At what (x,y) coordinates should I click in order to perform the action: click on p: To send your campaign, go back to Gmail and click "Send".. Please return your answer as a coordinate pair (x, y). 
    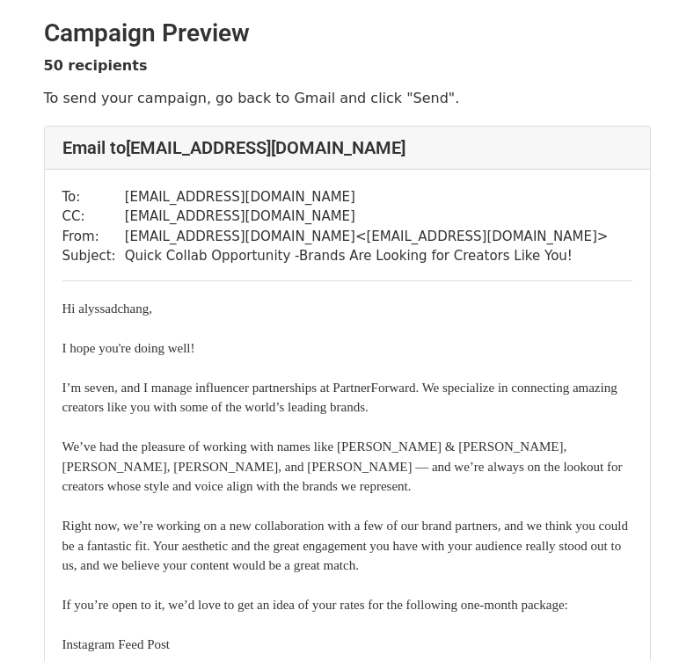
    Looking at the image, I should click on (347, 98).